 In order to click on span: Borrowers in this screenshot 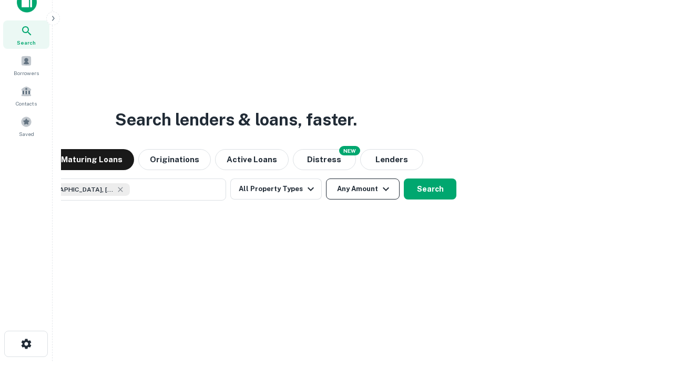, I will do `click(26, 73)`.